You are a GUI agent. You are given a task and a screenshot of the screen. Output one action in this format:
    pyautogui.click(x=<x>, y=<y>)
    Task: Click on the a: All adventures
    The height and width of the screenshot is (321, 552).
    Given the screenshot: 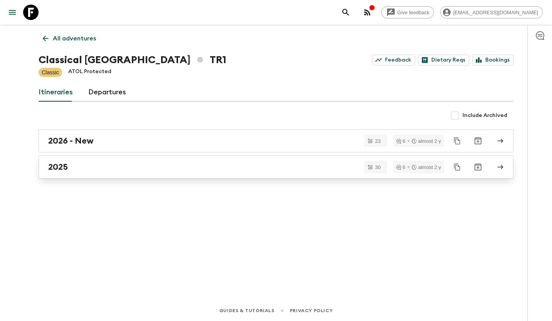 What is the action you would take?
    pyautogui.click(x=69, y=39)
    